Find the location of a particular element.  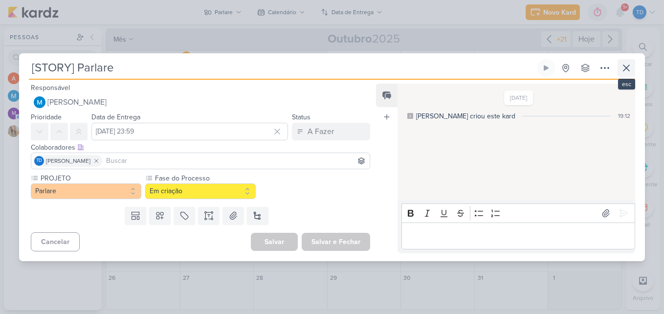

div: Editor toolbar is located at coordinates (518, 213).